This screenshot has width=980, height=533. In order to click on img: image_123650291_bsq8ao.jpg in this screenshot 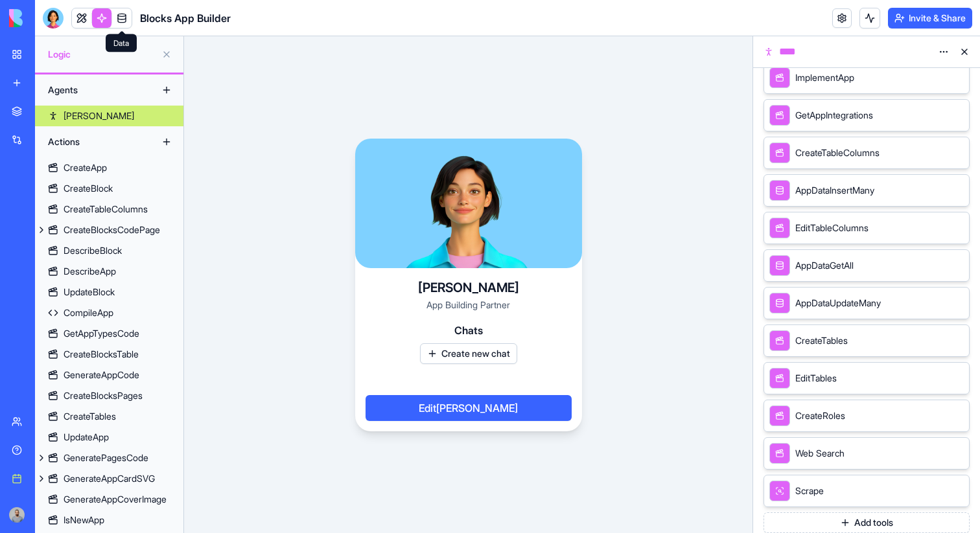, I will do `click(17, 515)`.